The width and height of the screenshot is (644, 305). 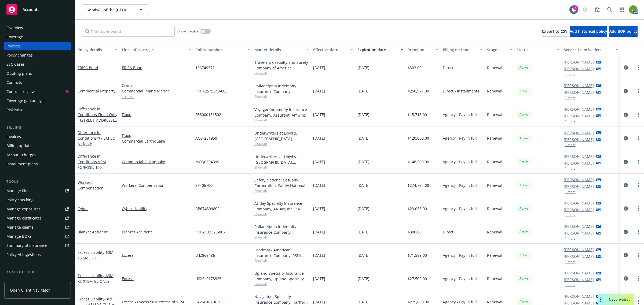 I want to click on div: Coverage gap analysis, so click(x=27, y=101).